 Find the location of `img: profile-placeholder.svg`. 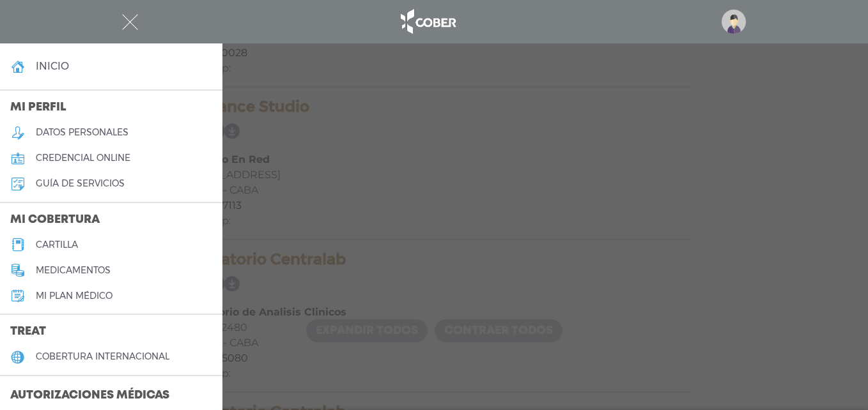

img: profile-placeholder.svg is located at coordinates (734, 22).